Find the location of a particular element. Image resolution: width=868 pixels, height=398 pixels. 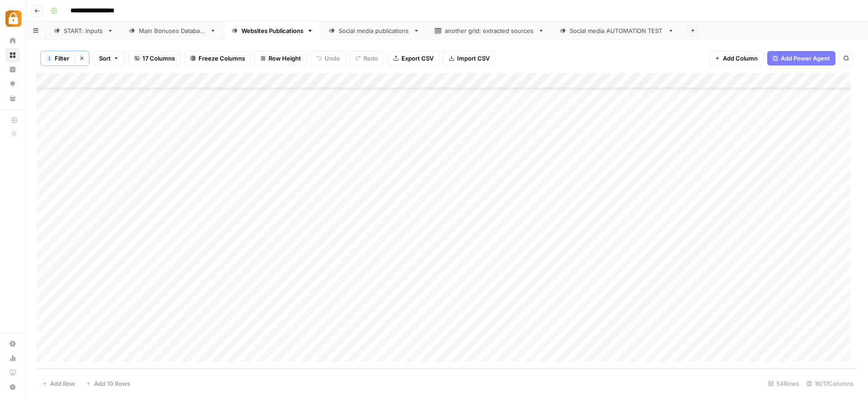

button: Add 10 Rows is located at coordinates (108, 384).